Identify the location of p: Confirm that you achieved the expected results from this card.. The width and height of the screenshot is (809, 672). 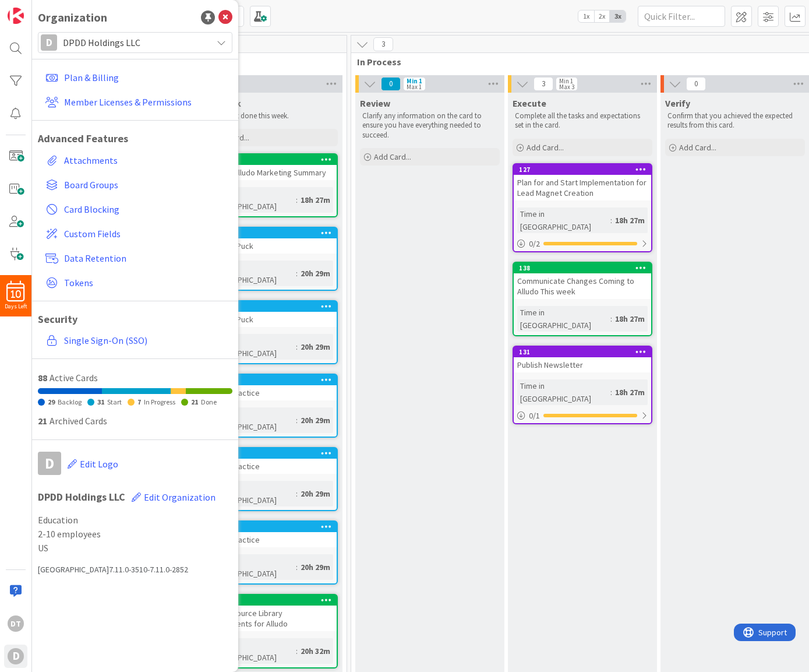
(735, 120).